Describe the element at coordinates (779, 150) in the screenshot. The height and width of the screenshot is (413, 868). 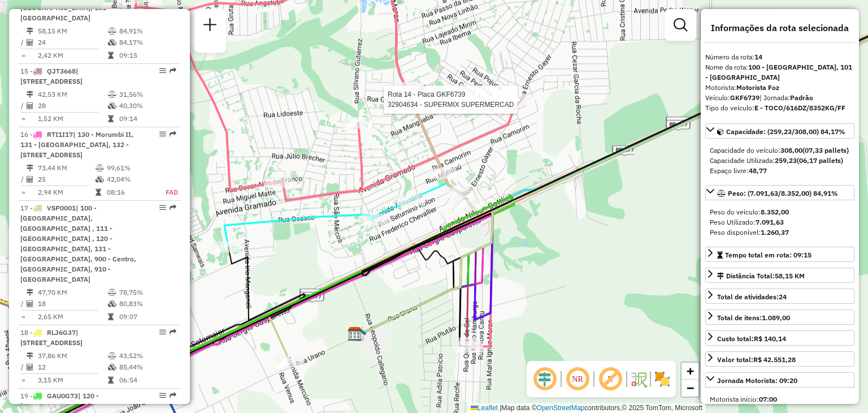
I see `div: Capacidade do veículo:` at that location.